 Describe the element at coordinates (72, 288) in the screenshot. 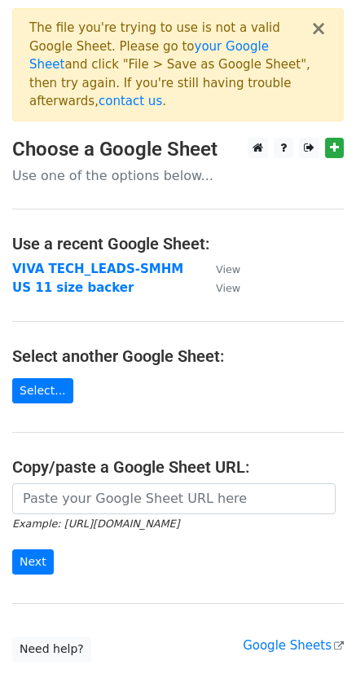

I see `strong: US 11 size backer` at that location.